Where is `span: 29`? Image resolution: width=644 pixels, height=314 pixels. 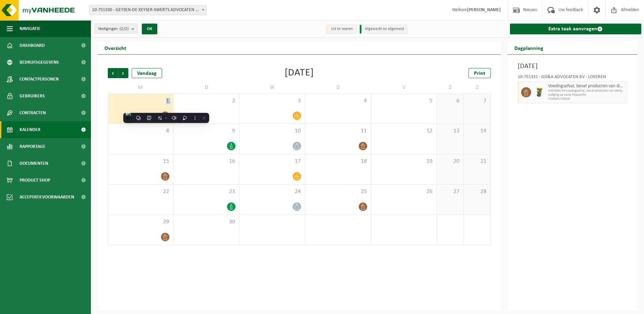
span: 29 is located at coordinates (141, 222).